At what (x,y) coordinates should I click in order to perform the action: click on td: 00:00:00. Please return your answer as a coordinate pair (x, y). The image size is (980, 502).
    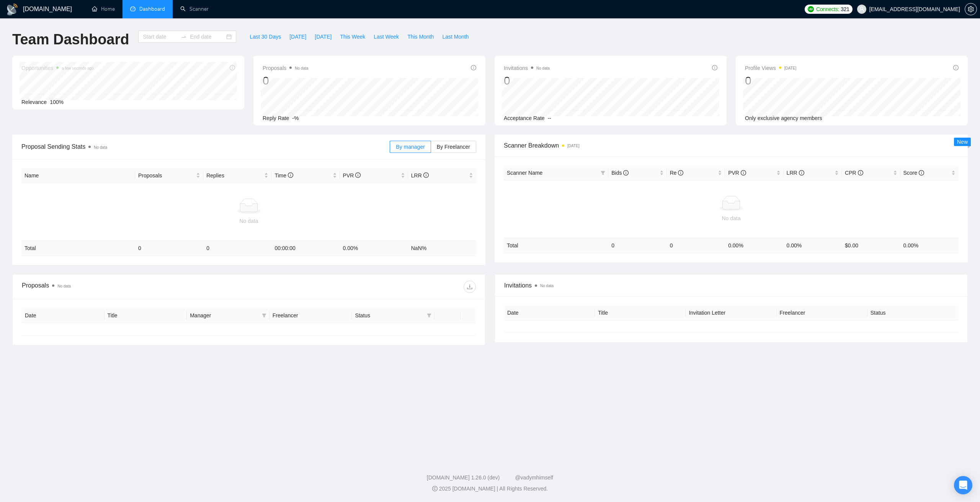
    Looking at the image, I should click on (305, 249).